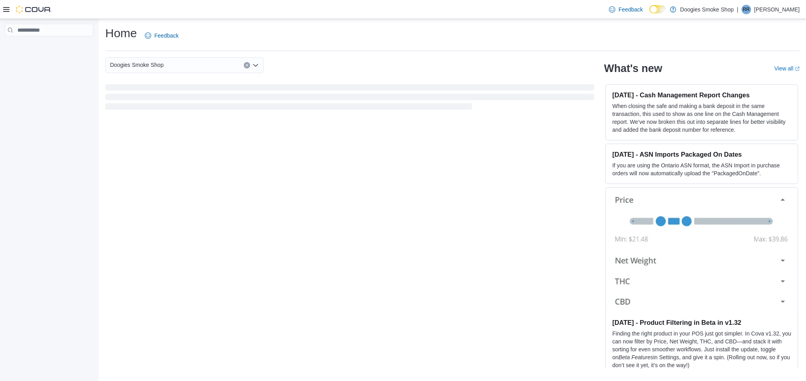  I want to click on em: Beta Features, so click(636, 357).